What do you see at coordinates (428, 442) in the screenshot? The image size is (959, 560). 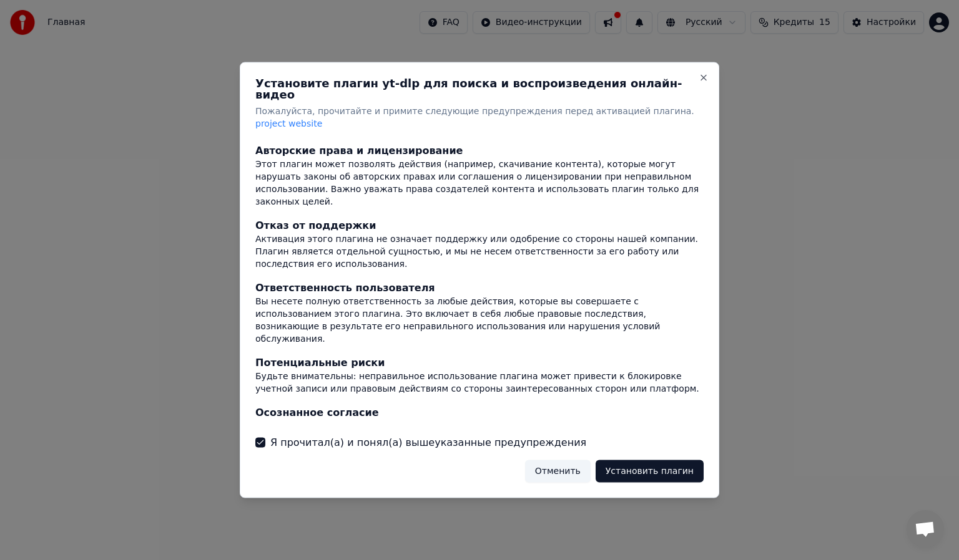 I see `label: Я прочитал(а) и понял(а) вышеуказанные предупреждения` at bounding box center [428, 442].